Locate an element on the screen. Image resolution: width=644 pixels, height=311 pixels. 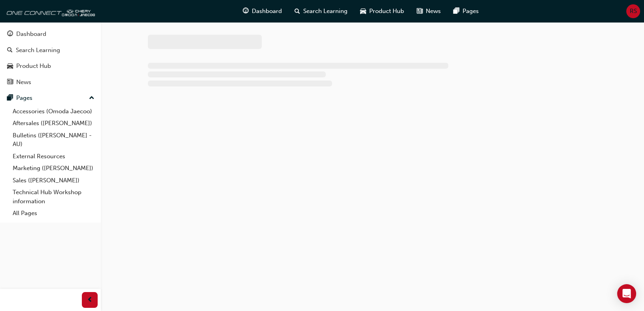
span: News is located at coordinates (433, 11).